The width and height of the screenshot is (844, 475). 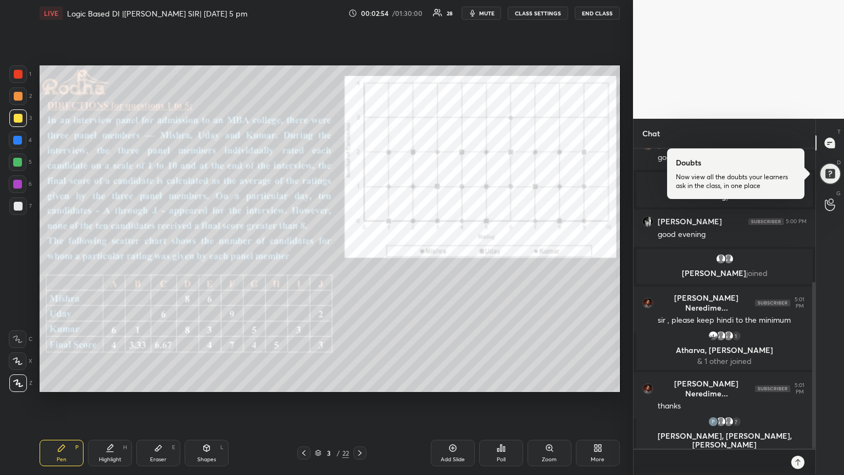 I want to click on div: Shapes, so click(x=207, y=459).